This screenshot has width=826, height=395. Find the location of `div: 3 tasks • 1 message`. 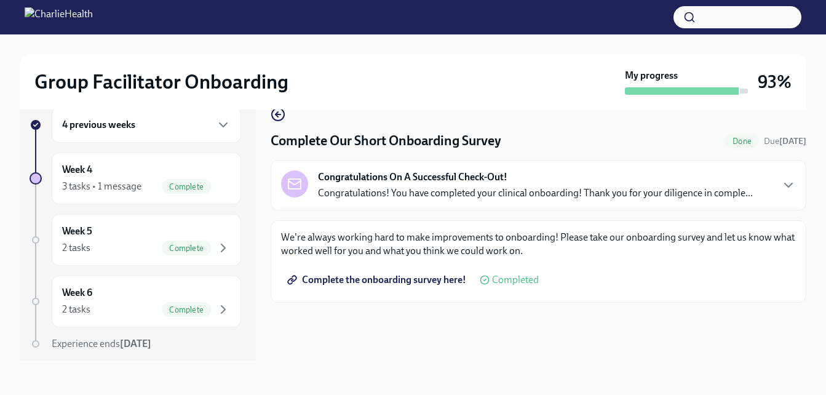

div: 3 tasks • 1 message is located at coordinates (101, 186).